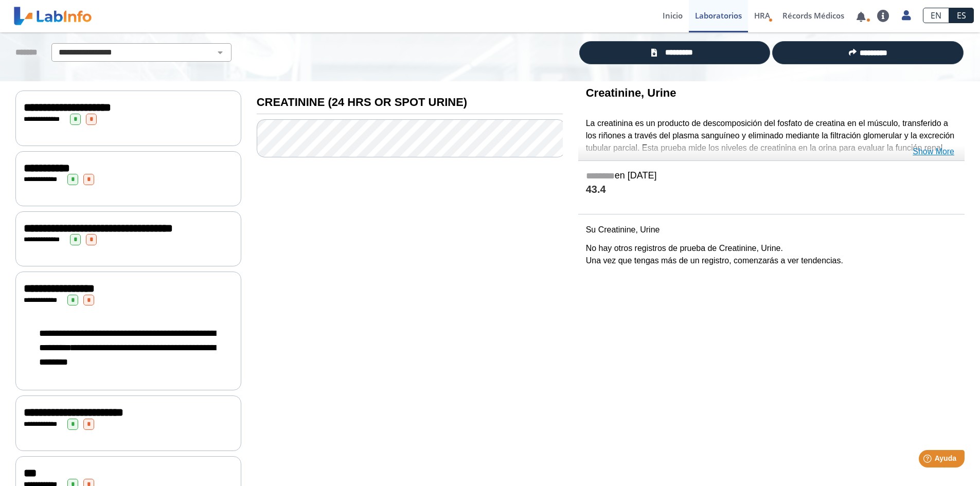  What do you see at coordinates (962, 16) in the screenshot?
I see `a: ES` at bounding box center [962, 16].